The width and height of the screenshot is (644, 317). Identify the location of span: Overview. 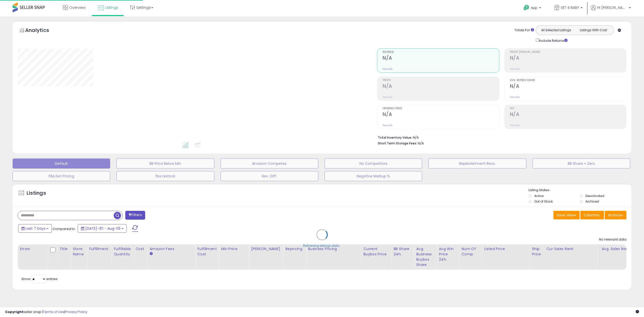
(77, 7).